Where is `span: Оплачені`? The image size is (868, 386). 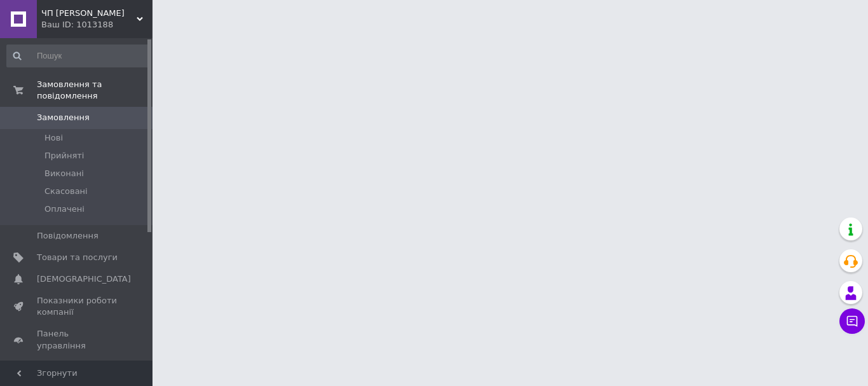 span: Оплачені is located at coordinates (64, 209).